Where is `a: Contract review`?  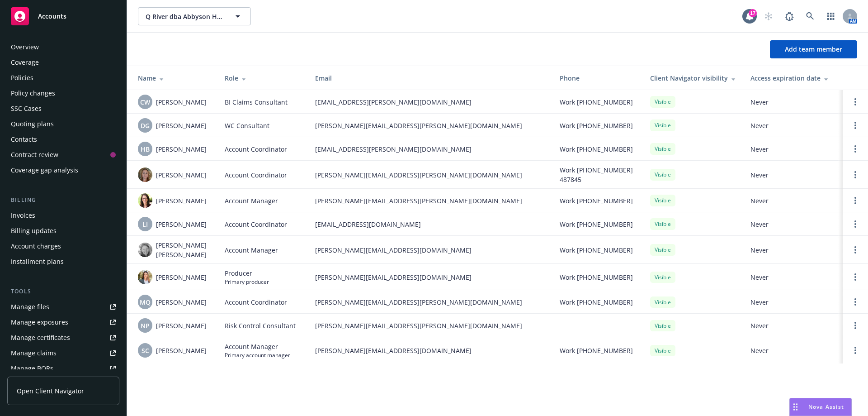
a: Contract review is located at coordinates (63, 155).